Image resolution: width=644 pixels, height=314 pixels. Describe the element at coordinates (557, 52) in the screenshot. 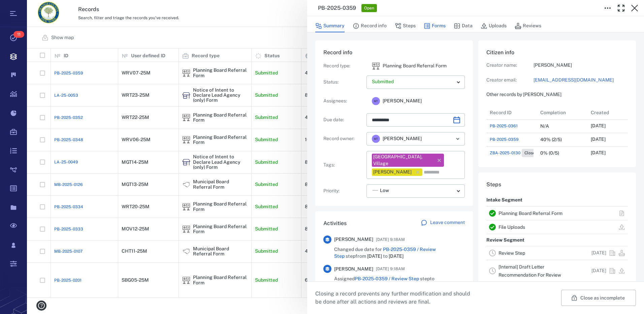

I see `h6: Citizen info` at that location.